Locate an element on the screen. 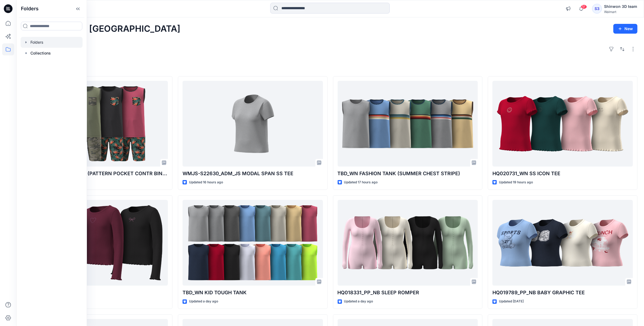 This screenshot has width=644, height=326. p: Collections is located at coordinates (40, 53).